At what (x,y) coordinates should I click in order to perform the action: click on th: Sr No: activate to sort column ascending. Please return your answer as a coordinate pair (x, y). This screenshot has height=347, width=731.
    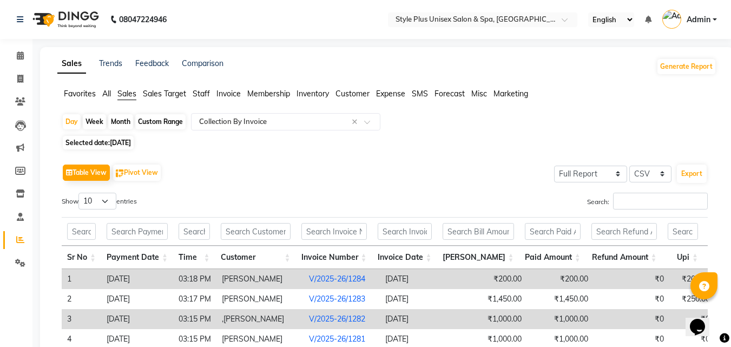
    Looking at the image, I should click on (81, 257).